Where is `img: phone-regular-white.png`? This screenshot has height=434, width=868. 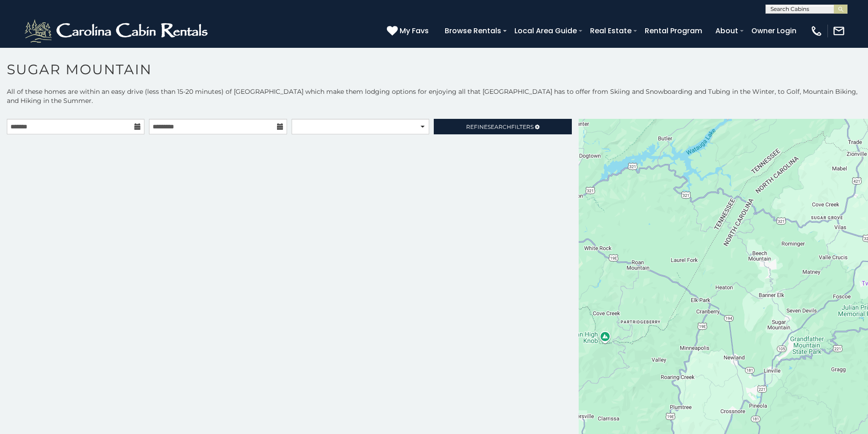
img: phone-regular-white.png is located at coordinates (817, 31).